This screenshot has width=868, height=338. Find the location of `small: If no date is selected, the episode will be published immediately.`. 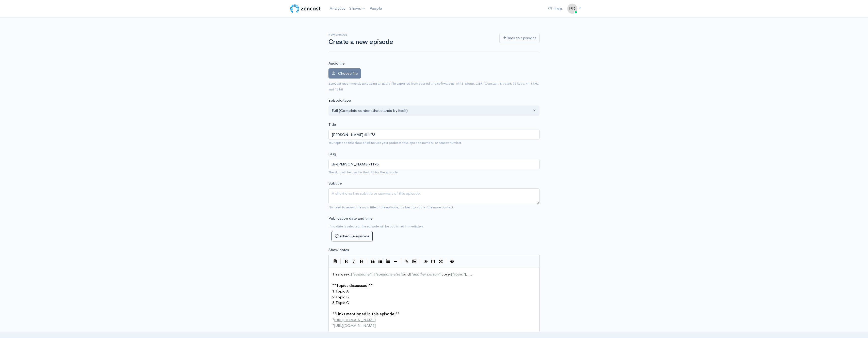

small: If no date is selected, the episode will be published immediately. is located at coordinates (376, 226).